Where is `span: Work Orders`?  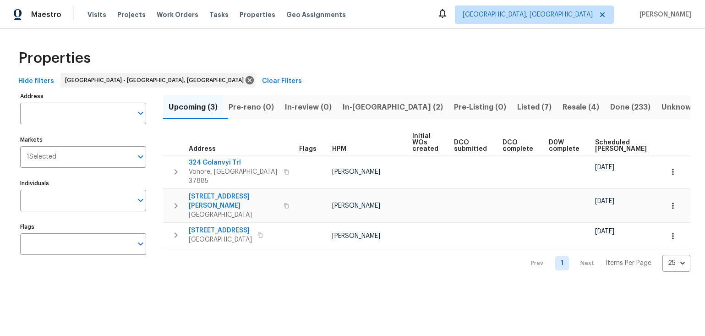
span: Work Orders is located at coordinates (177, 15).